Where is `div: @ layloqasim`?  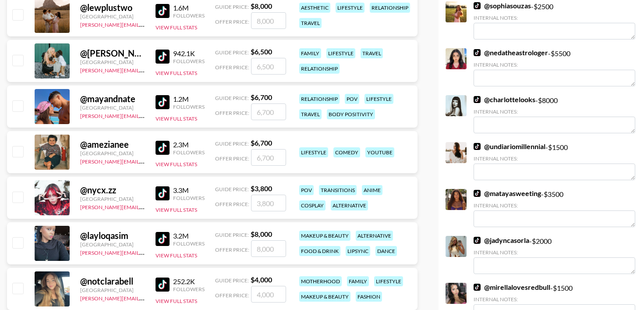
div: @ layloqasim is located at coordinates (113, 235).